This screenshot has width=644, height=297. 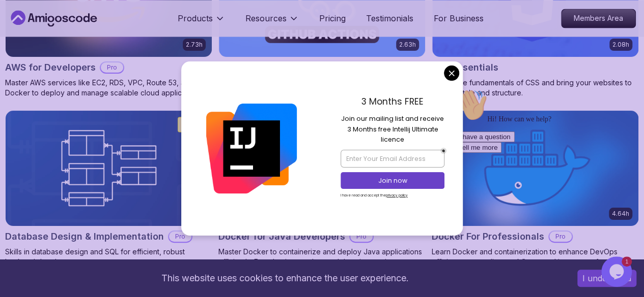 I want to click on p: Pricing, so click(x=332, y=18).